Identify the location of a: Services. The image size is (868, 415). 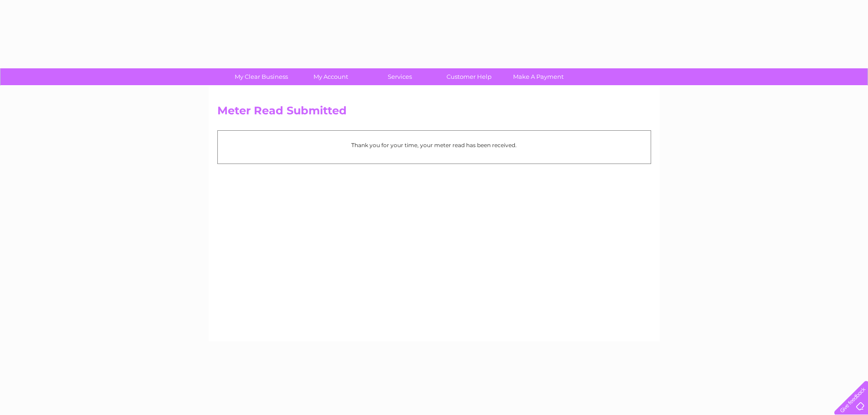
(400, 76).